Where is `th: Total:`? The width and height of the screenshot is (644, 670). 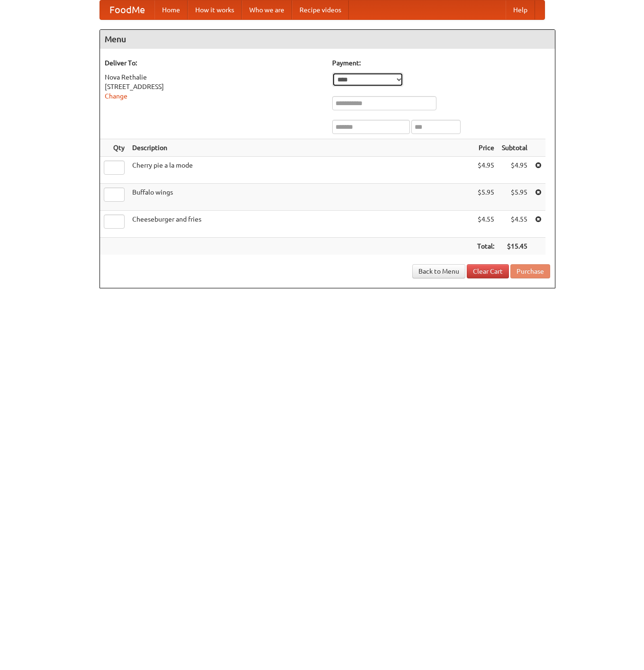
th: Total: is located at coordinates (485, 246).